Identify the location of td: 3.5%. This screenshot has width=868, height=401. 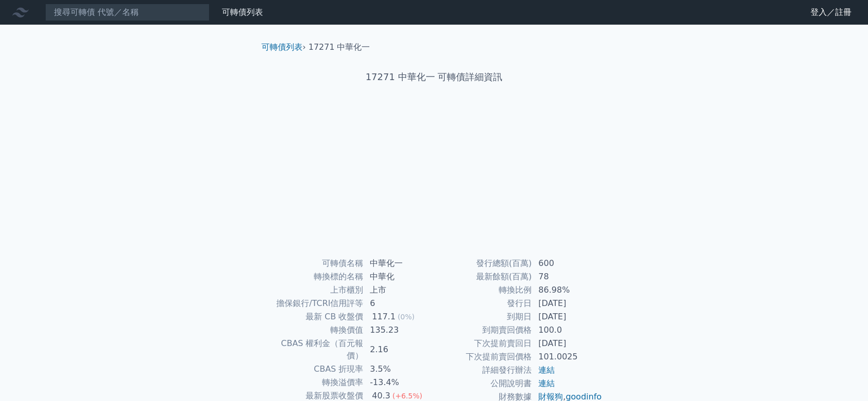
(399, 369).